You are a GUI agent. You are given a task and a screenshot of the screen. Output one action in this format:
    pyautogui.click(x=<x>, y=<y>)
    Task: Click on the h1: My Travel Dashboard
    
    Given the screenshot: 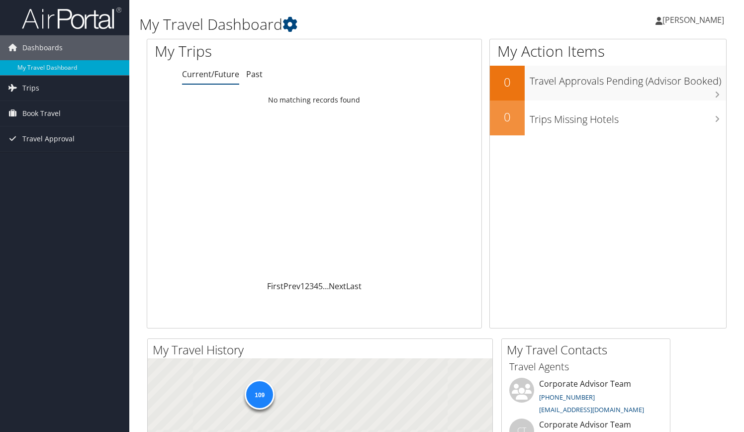 What is the action you would take?
    pyautogui.click(x=337, y=24)
    